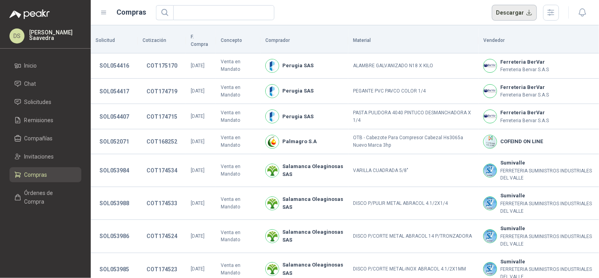 The width and height of the screenshot is (599, 278). Describe the element at coordinates (201, 41) in the screenshot. I see `th: F. Compra` at that location.